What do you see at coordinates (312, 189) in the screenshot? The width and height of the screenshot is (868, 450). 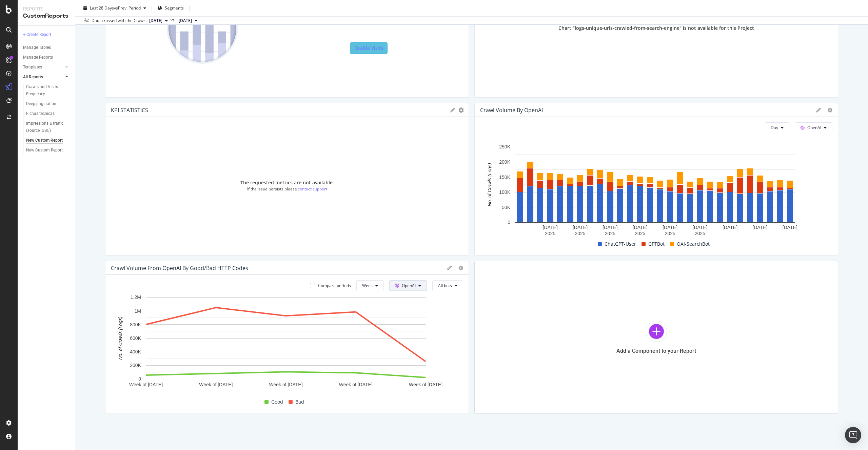 I see `div: contact support` at bounding box center [312, 189].